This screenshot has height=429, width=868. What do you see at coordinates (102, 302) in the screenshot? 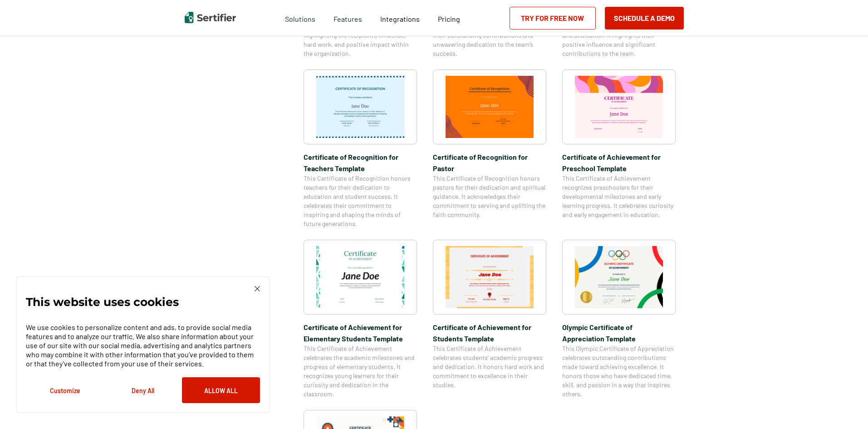
I see `p: This website uses cookies` at bounding box center [102, 302].